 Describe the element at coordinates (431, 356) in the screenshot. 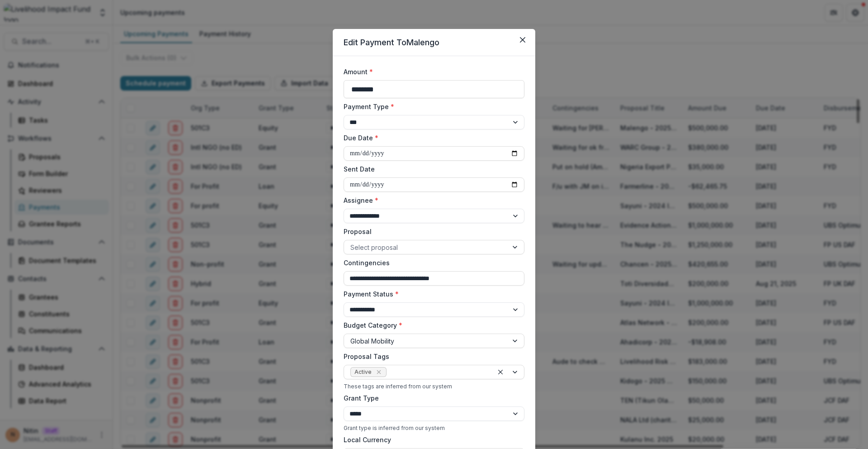

I see `label: Proposal Tags` at that location.